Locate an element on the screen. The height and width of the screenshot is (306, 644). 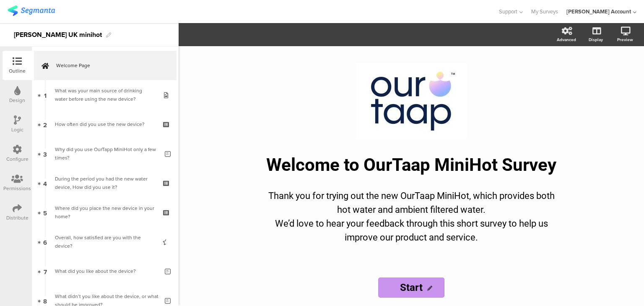
span: 2 is located at coordinates (45, 125).